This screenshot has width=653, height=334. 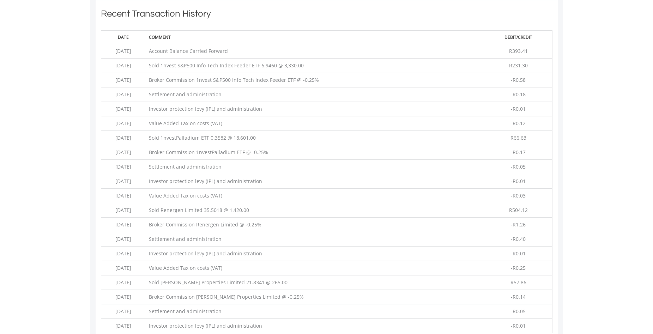 What do you see at coordinates (315, 210) in the screenshot?
I see `td: Sold Renergen Limited 35.5018 @ 1,420.00` at bounding box center [315, 210].